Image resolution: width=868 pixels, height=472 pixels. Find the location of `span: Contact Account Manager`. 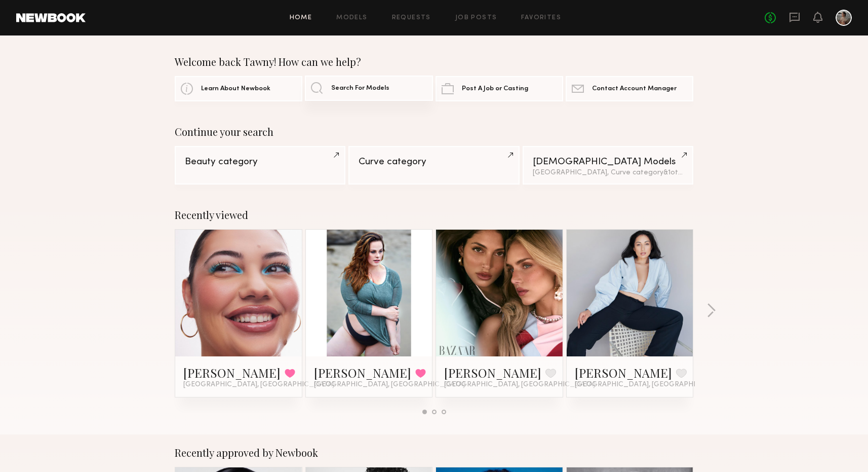

span: Contact Account Manager is located at coordinates (634, 89).